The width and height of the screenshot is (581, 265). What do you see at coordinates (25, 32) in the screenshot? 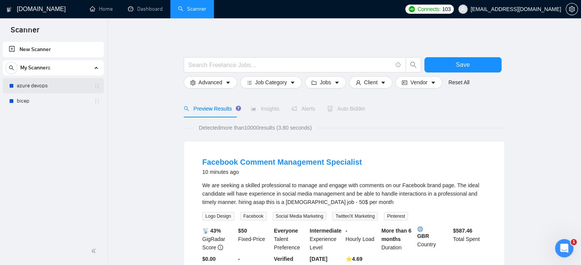
I see `span: Scanner` at bounding box center [25, 32].